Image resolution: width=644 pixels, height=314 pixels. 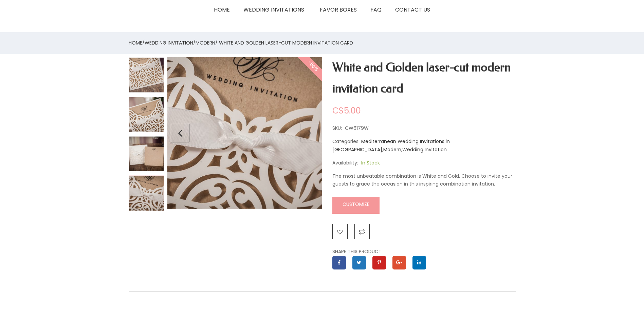 What do you see at coordinates (376, 9) in the screenshot?
I see `a: FAQ` at bounding box center [376, 9].